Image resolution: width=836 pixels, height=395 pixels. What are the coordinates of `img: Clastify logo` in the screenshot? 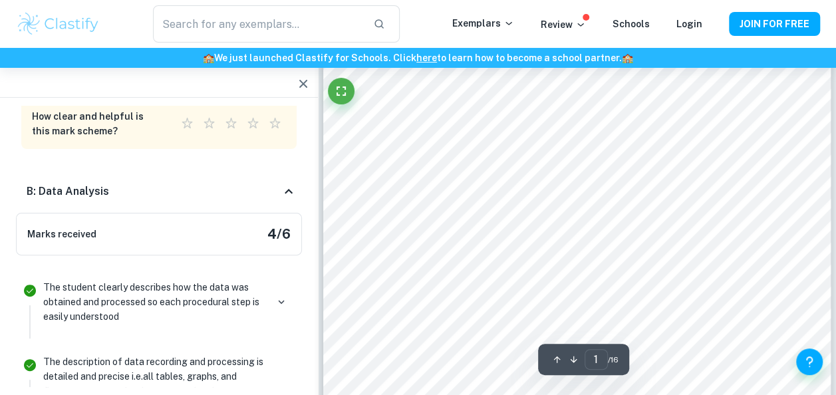 It's located at (58, 24).